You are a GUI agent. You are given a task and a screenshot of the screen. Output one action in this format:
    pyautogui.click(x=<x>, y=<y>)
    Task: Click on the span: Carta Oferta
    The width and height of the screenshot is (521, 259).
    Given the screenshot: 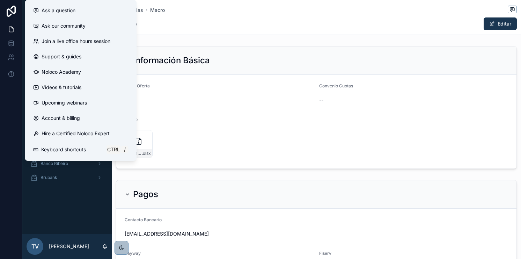 What is the action you would take?
    pyautogui.click(x=137, y=86)
    